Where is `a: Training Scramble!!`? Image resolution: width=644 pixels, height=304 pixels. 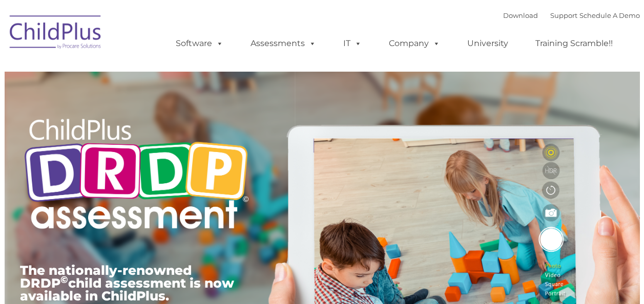 a: Training Scramble!! is located at coordinates (573, 43).